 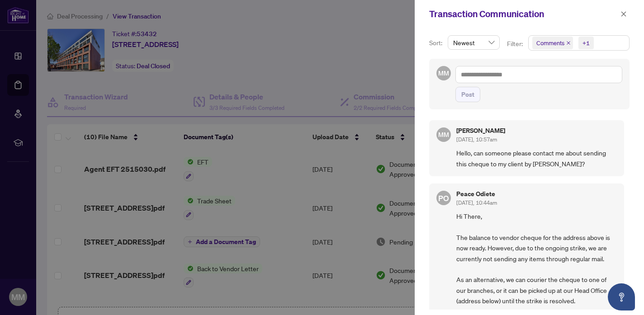 I want to click on div: Transaction Communication, so click(x=523, y=14).